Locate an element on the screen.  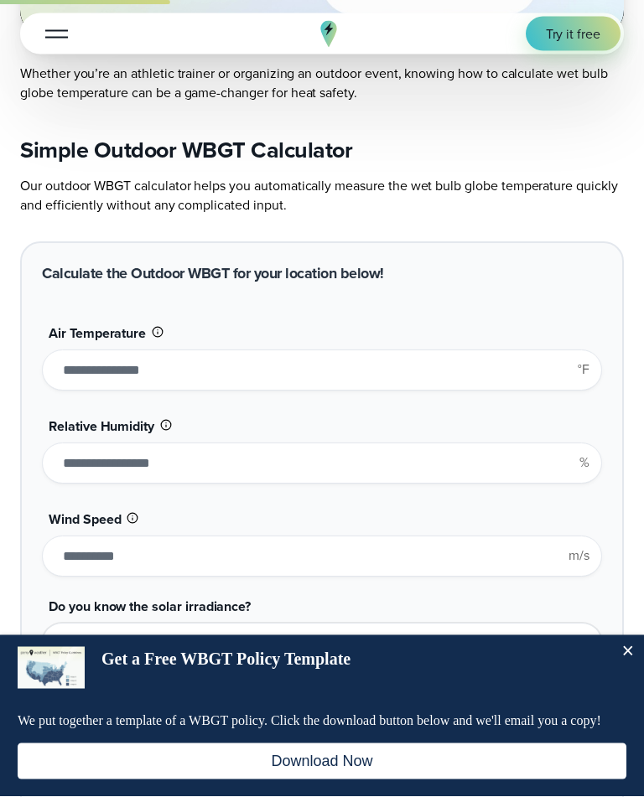
img: dialog featured image is located at coordinates (51, 668).